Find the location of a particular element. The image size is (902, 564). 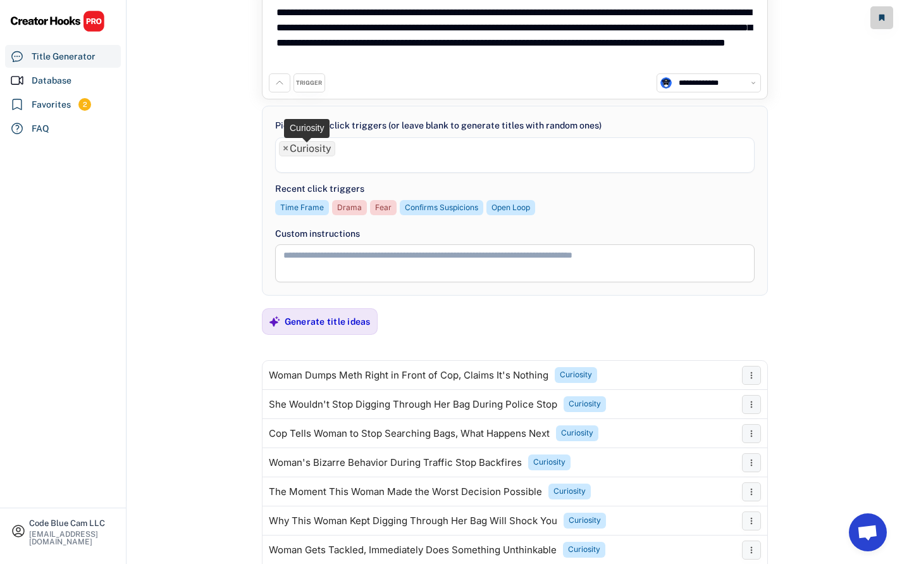

img: CHPRO%20Logo.svg is located at coordinates (58, 21).